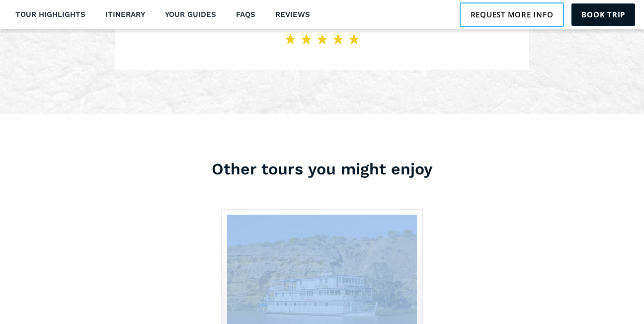 The height and width of the screenshot is (324, 644). Describe the element at coordinates (322, 169) in the screenshot. I see `h3: Other tours you might enjoy` at that location.